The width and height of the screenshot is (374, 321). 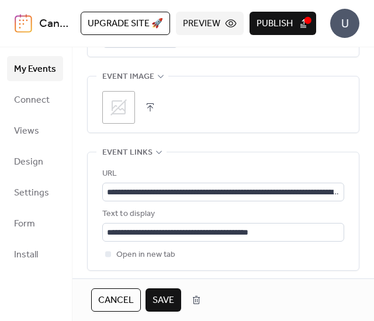 I want to click on a: Settings, so click(x=35, y=192).